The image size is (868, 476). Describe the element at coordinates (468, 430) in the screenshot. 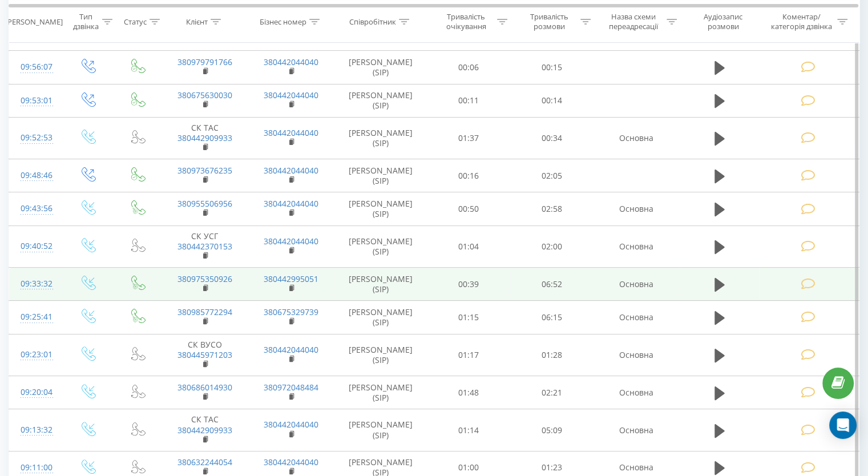

I see `td: 01:14` at that location.